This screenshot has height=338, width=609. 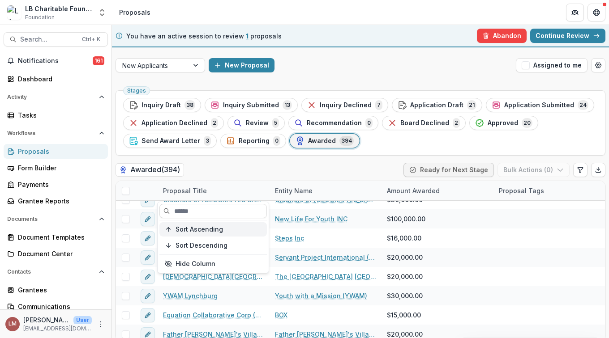 I want to click on span: 20, so click(x=527, y=123).